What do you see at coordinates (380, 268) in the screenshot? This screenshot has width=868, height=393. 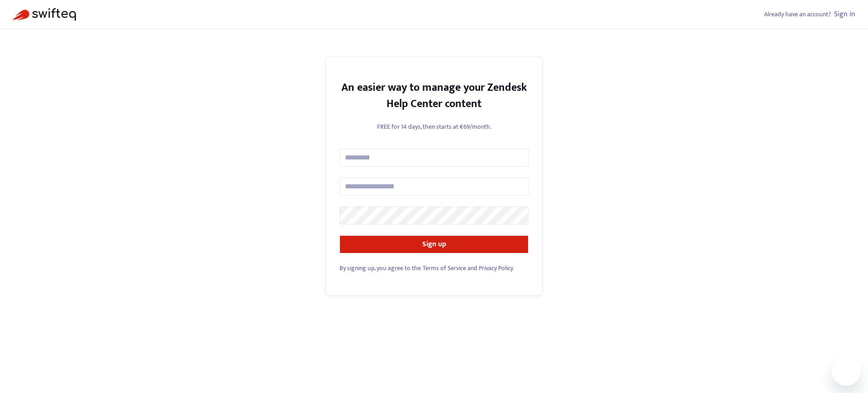 I see `span: By signing up, you agree to the` at bounding box center [380, 268].